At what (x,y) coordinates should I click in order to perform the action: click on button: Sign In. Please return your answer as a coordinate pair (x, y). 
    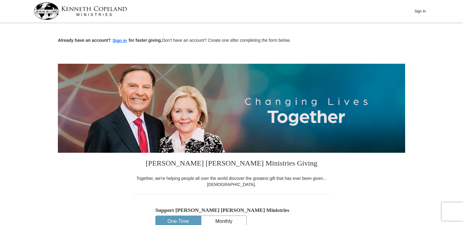
    Looking at the image, I should click on (420, 11).